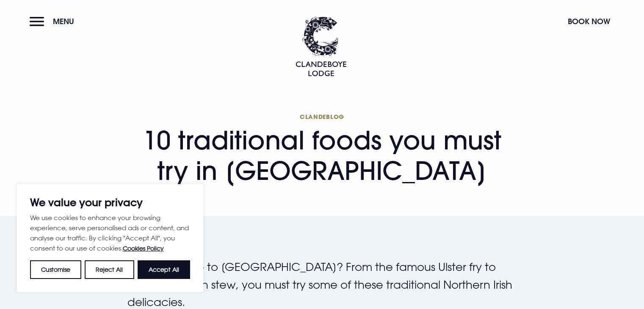 This screenshot has height=309, width=644. I want to click on p: We value your privacy, so click(110, 202).